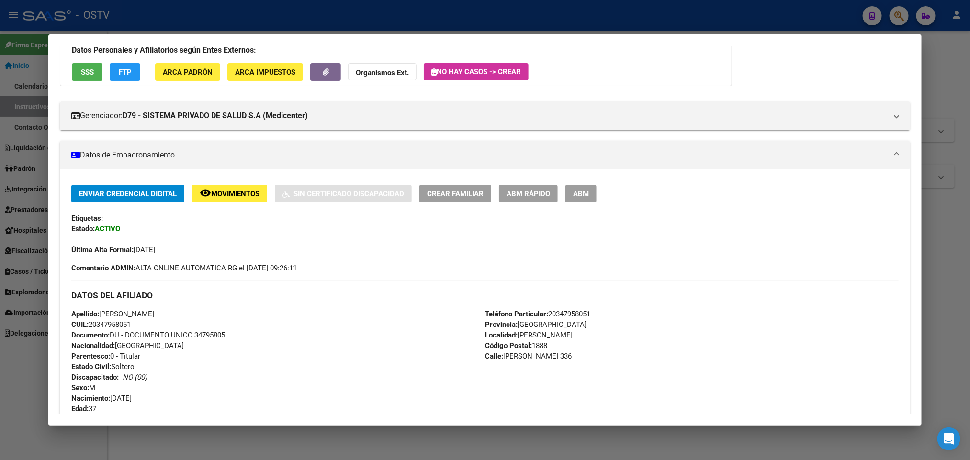 The width and height of the screenshot is (970, 460). I want to click on button: Crear Familiar, so click(455, 193).